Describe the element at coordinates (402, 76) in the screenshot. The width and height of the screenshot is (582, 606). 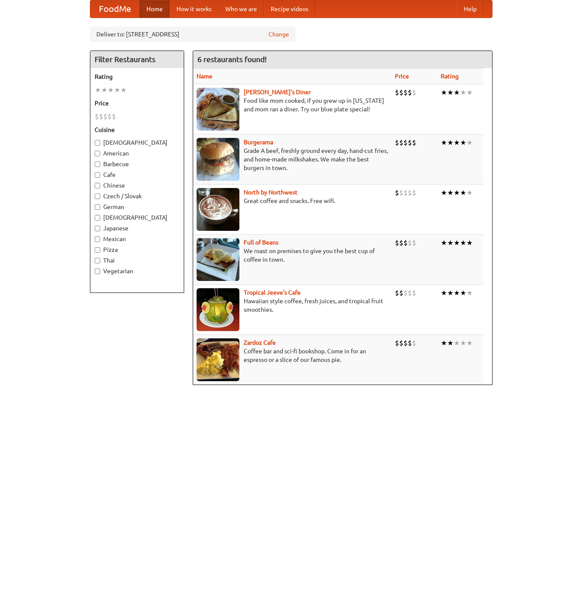
I see `a: Price` at that location.